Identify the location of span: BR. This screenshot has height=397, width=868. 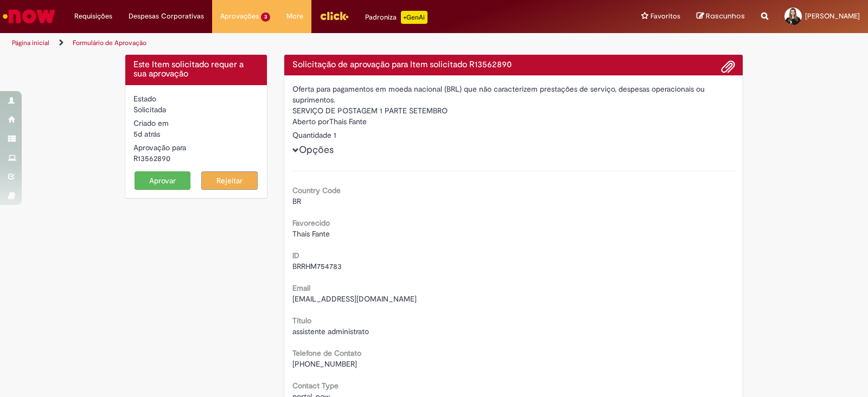
(297, 201).